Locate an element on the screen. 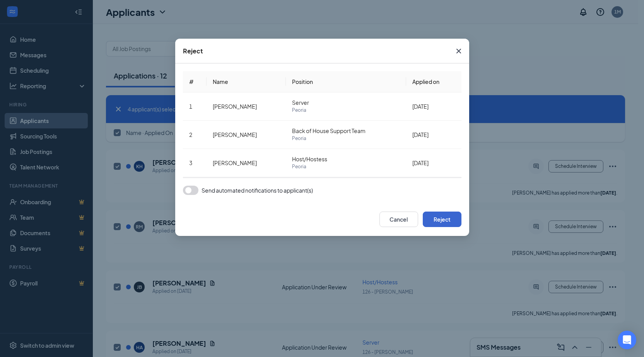  span: 1 is located at coordinates (191, 107).